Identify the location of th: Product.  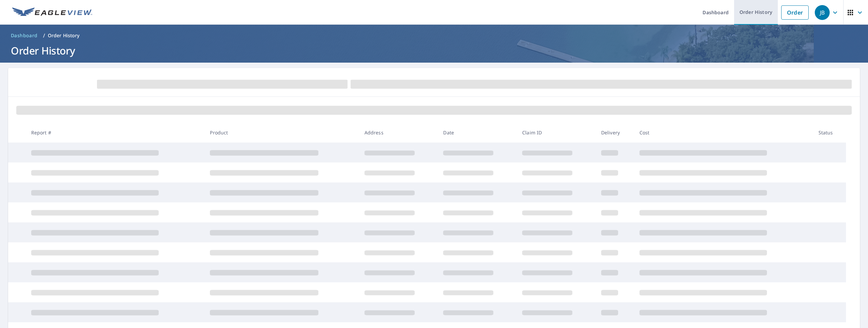
(282, 133).